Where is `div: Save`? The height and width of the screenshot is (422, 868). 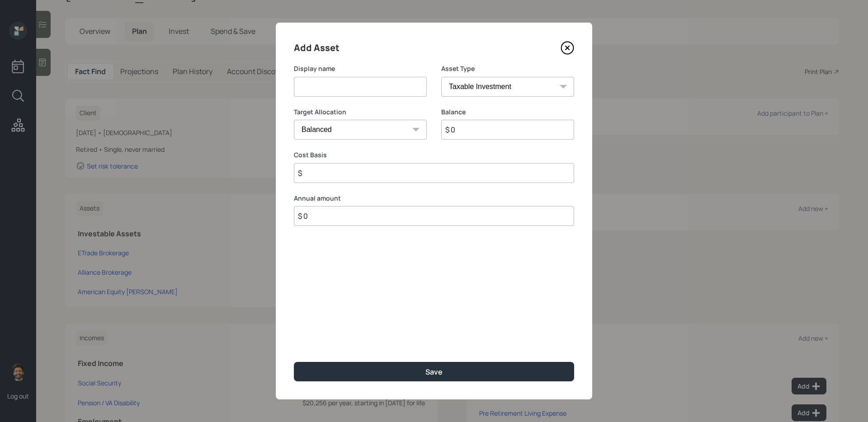 div: Save is located at coordinates (434, 372).